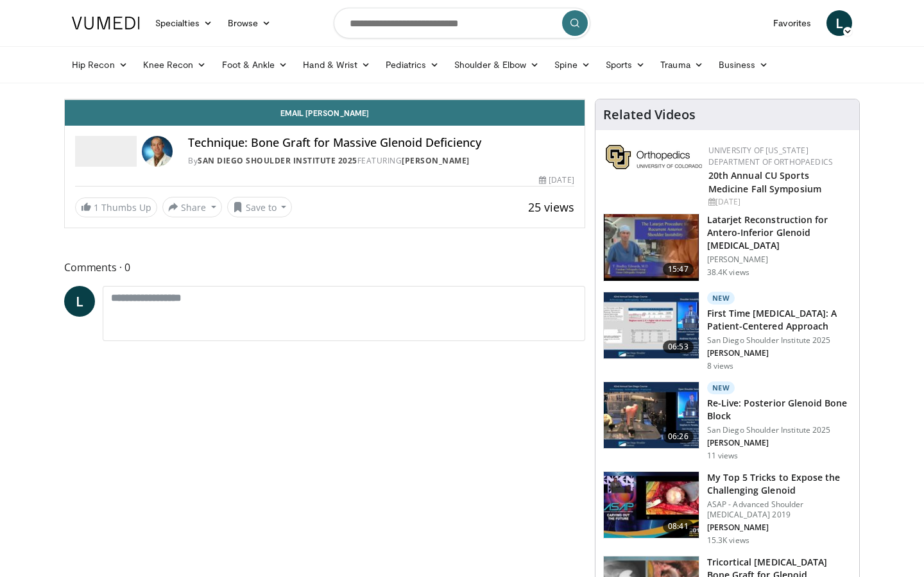 This screenshot has height=577, width=924. Describe the element at coordinates (497, 64) in the screenshot. I see `a: Shoulder & Elbow` at that location.